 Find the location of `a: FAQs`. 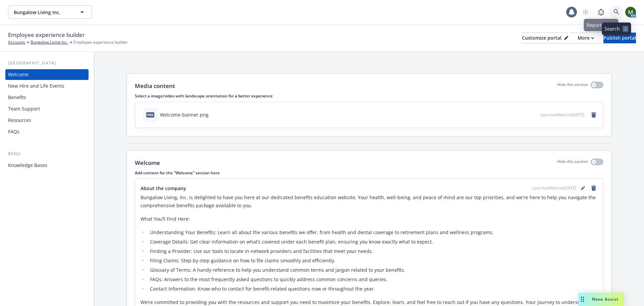

a: FAQs is located at coordinates (47, 131).